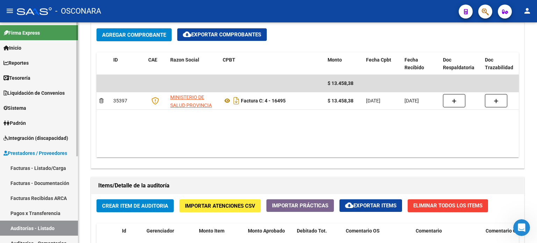  Describe the element at coordinates (160, 231) in the screenshot. I see `span: Gerenciador` at that location.